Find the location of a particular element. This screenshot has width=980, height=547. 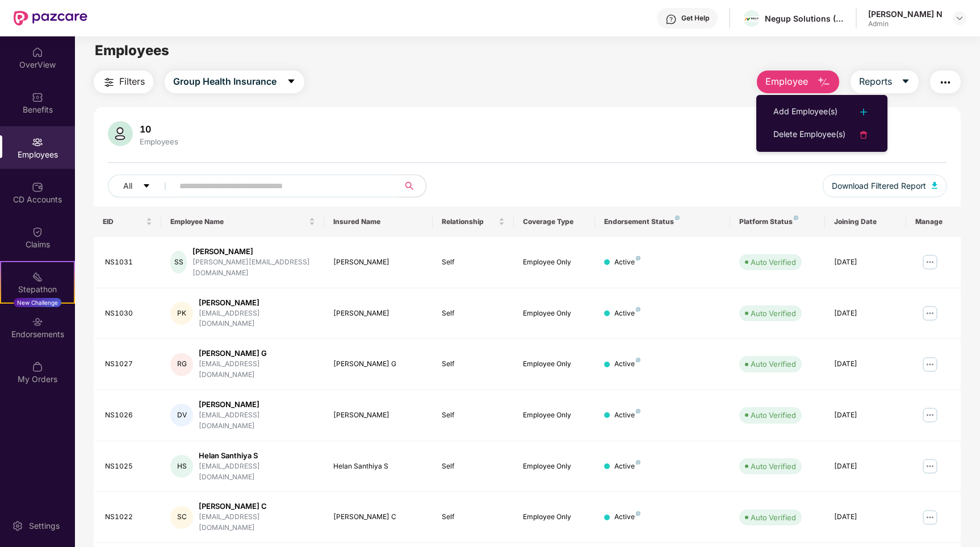

span: Group Health Insurance is located at coordinates (225, 81).